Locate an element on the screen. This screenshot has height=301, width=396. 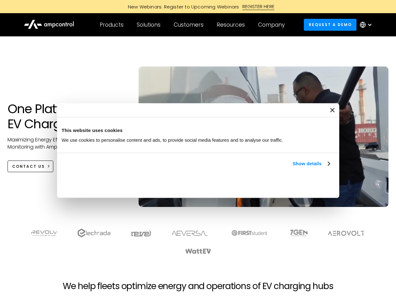
p: Maximizing Energy Efficiency, Uptime, and 24/7 Monitoring with Ampcontrol Solutions is located at coordinates (67, 143).